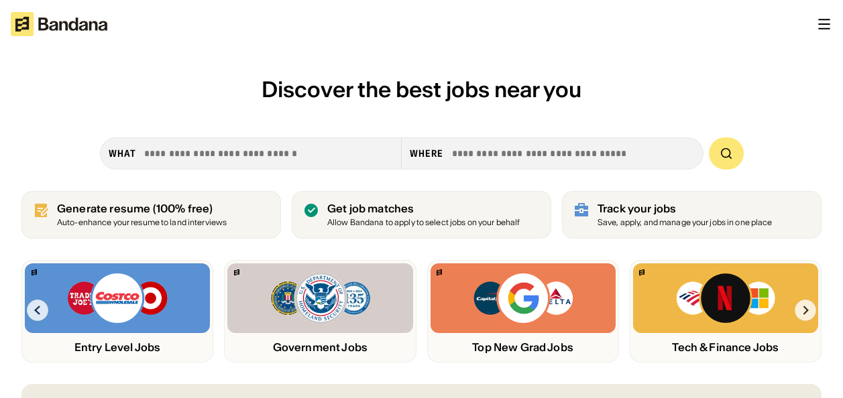 Image resolution: width=843 pixels, height=398 pixels. What do you see at coordinates (805, 310) in the screenshot?
I see `img: Right Arrow` at bounding box center [805, 310].